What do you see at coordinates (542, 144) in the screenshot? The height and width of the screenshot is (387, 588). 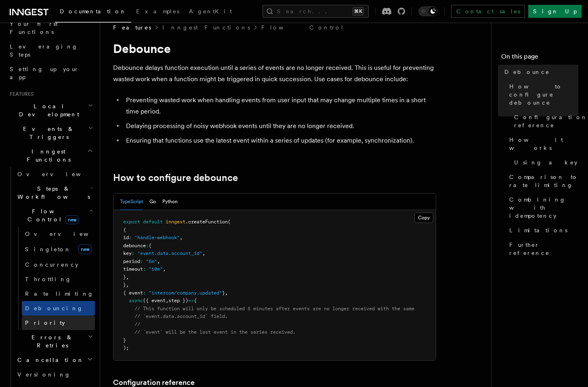 I see `a: How it works` at bounding box center [542, 144].